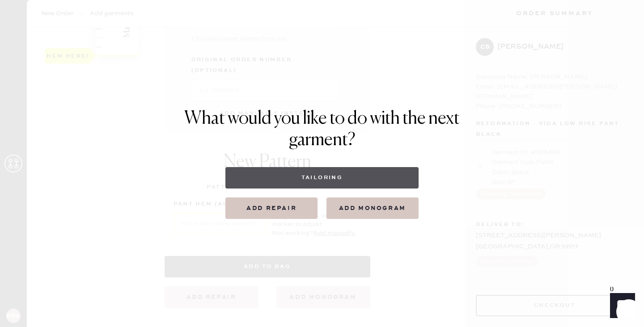 Image resolution: width=644 pixels, height=327 pixels. What do you see at coordinates (373, 208) in the screenshot?
I see `button: add monogram` at bounding box center [373, 208].